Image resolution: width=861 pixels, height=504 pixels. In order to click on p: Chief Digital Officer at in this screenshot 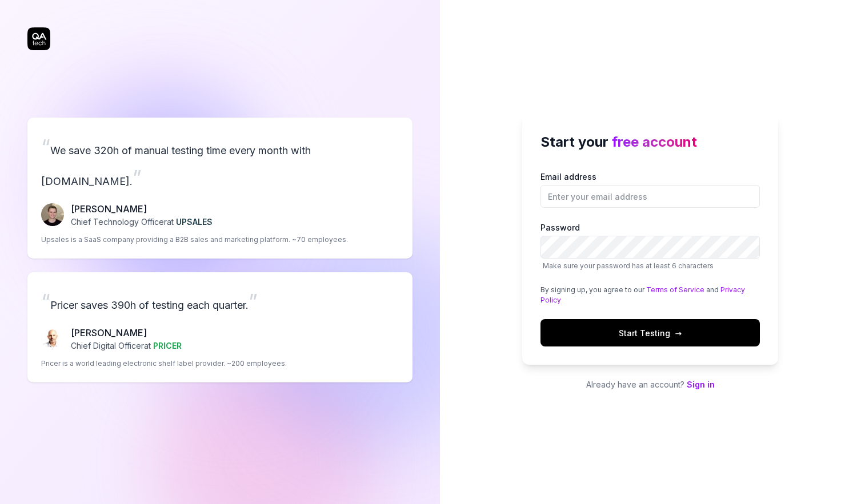, I will do `click(126, 346)`.